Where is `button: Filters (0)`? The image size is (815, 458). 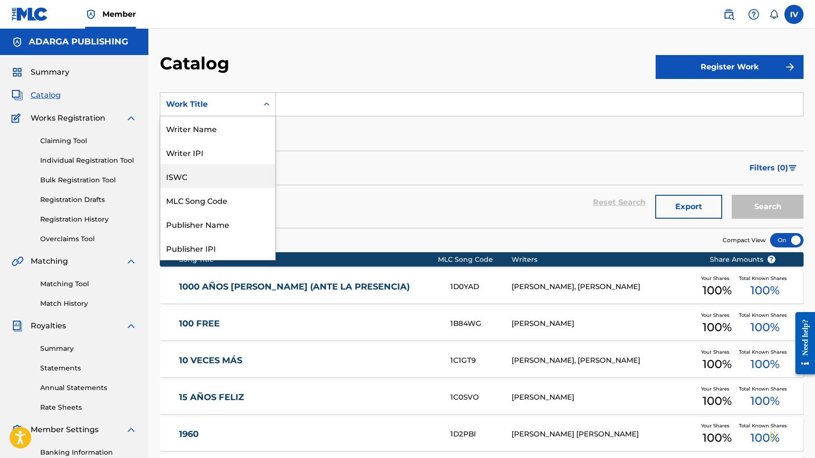
button: Filters (0) is located at coordinates (773, 168).